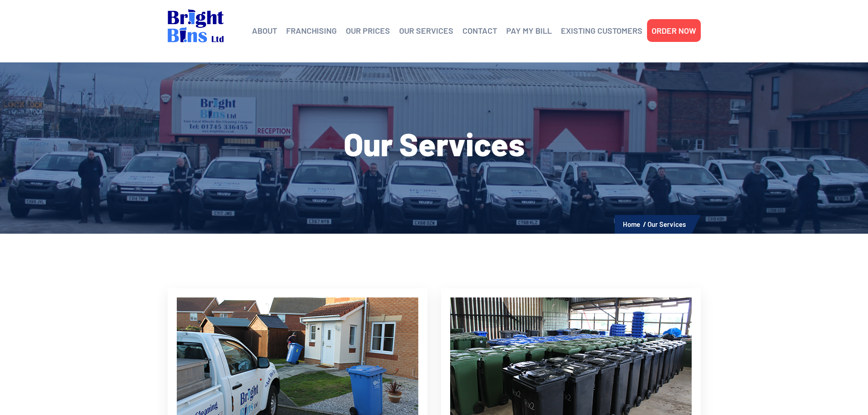  I want to click on a: ABOUT, so click(264, 30).